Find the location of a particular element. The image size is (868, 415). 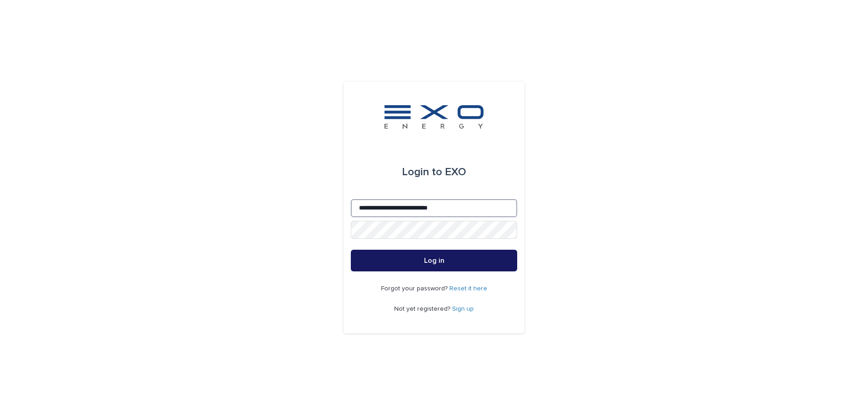

span: Forgot your password? is located at coordinates (415, 289).